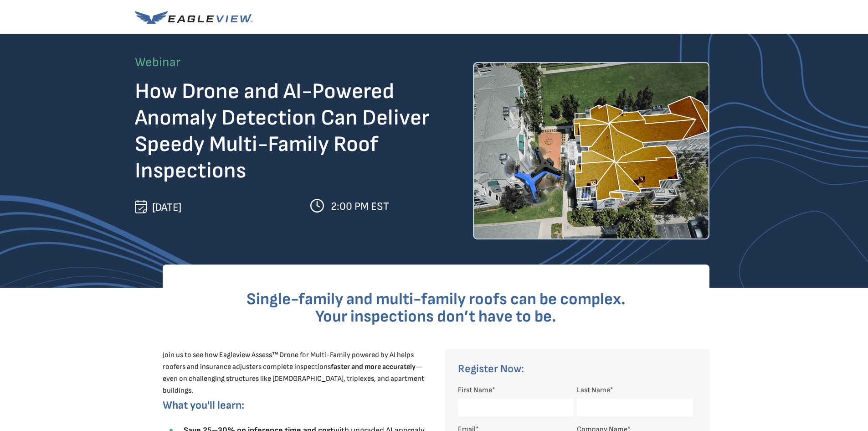 This screenshot has width=868, height=431. Describe the element at coordinates (436, 316) in the screenshot. I see `span: Your inspections don’t have to be.` at that location.